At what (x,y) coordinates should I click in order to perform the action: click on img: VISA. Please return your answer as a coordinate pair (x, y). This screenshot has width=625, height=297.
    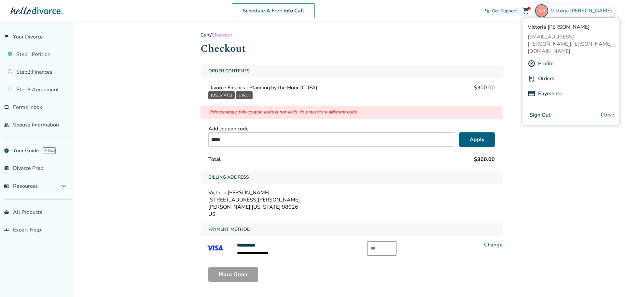
    Looking at the image, I should click on (215, 248).